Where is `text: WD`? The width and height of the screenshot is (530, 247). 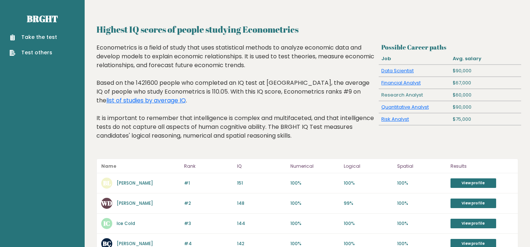
text: WD is located at coordinates (106, 203).